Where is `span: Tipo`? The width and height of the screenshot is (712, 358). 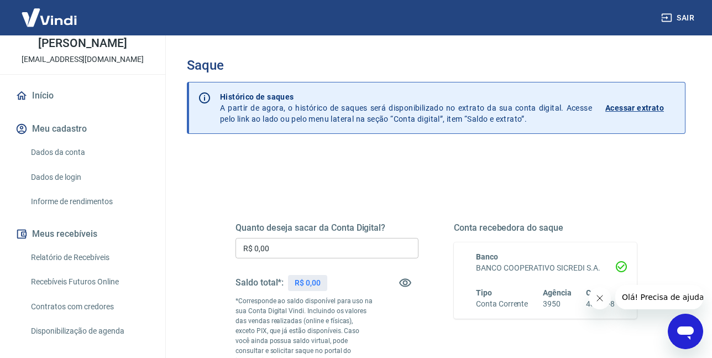 span: Tipo is located at coordinates (484, 293).